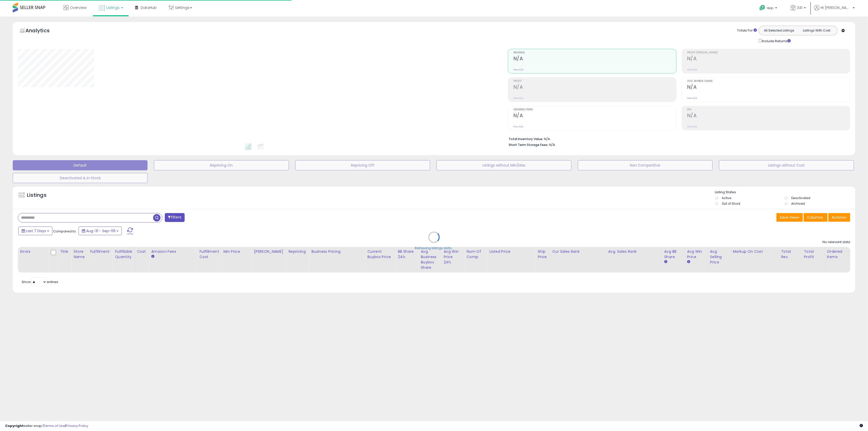 This screenshot has width=868, height=431. Describe the element at coordinates (595, 110) in the screenshot. I see `span: Ordered Items` at that location.